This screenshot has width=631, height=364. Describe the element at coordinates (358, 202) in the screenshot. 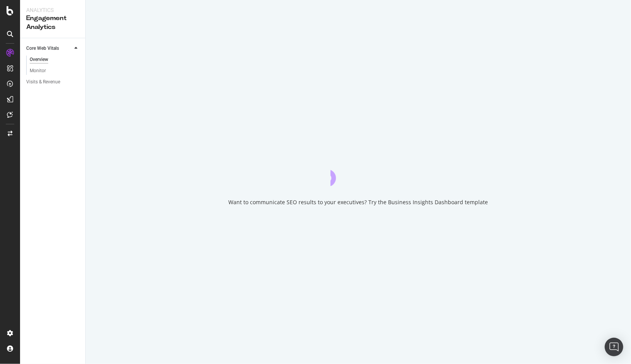

I see `div: Want to communicate SEO results to your executives? Try the Business Insights Dashboard template` at that location.